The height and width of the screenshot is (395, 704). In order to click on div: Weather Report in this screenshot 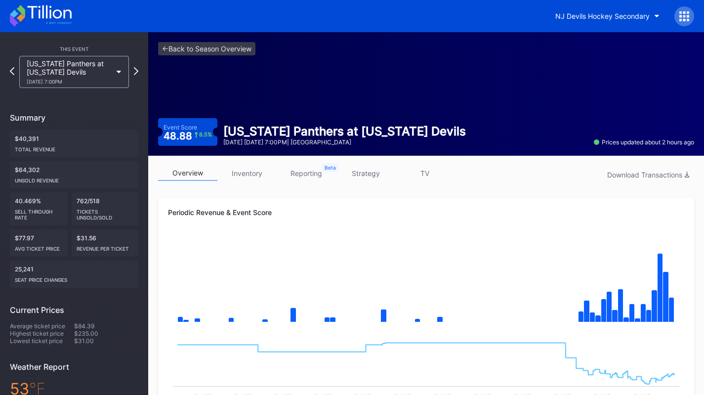, I will do `click(74, 366)`.